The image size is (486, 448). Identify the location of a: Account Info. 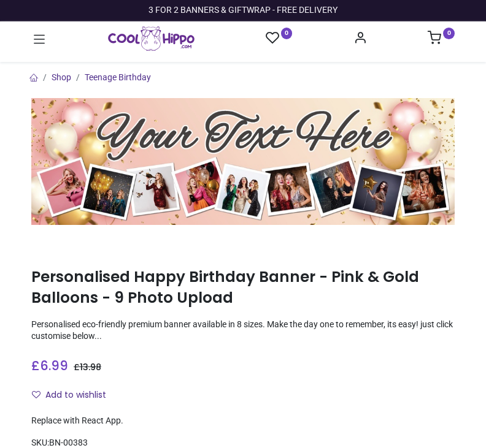
(360, 40).